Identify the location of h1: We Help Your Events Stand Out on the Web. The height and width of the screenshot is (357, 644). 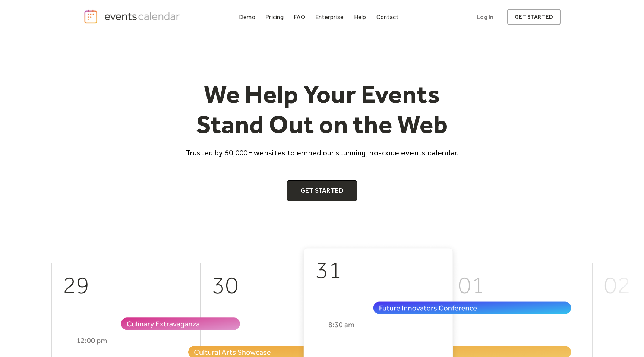
(322, 110).